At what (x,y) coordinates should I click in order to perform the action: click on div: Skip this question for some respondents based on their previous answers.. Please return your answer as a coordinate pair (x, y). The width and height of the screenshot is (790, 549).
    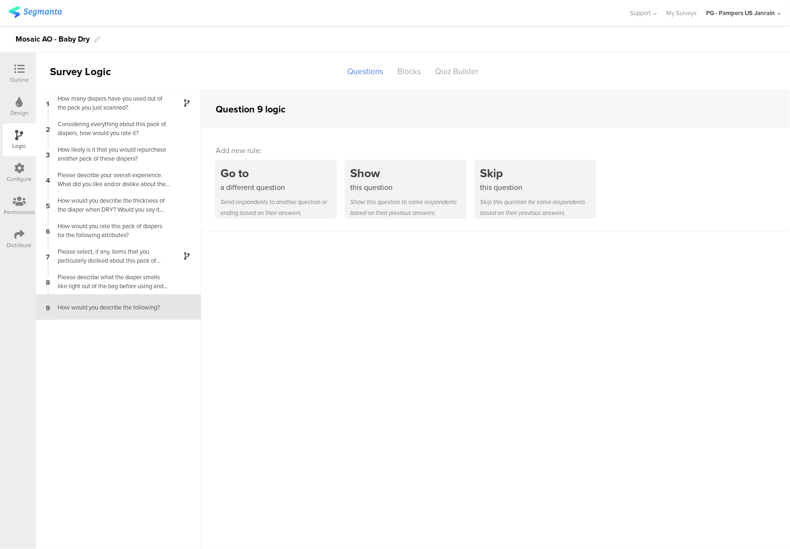
    Looking at the image, I should click on (538, 207).